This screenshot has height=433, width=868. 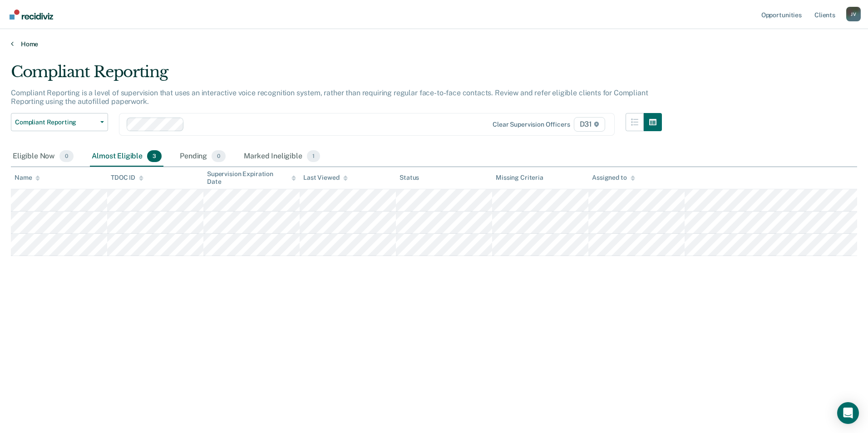 What do you see at coordinates (329, 98) in the screenshot?
I see `p: Compliant Reporting is a level of supervision that uses an interactive voice recognition system, ...` at bounding box center [329, 98].